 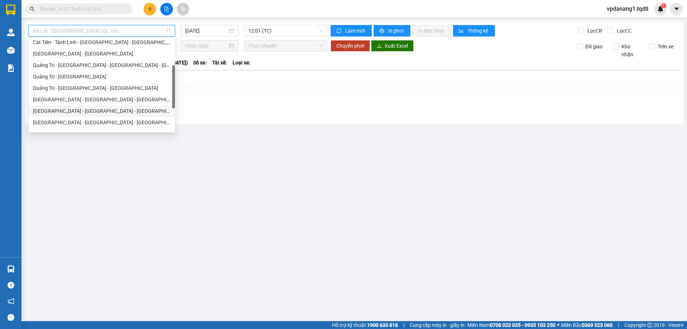 What do you see at coordinates (664, 6) in the screenshot?
I see `span: 1` at bounding box center [664, 6].